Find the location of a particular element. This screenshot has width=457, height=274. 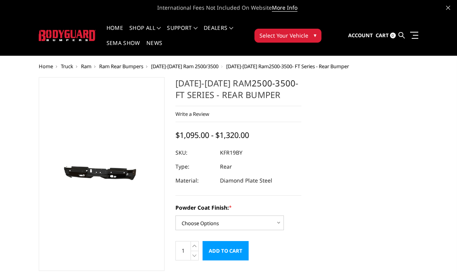

span: 0 is located at coordinates (392, 35).